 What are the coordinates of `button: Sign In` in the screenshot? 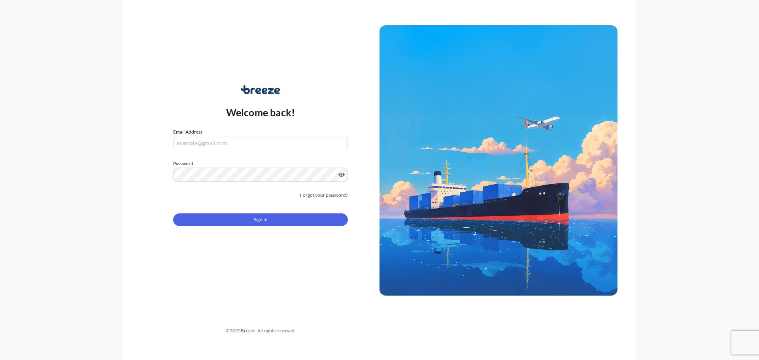 It's located at (261, 220).